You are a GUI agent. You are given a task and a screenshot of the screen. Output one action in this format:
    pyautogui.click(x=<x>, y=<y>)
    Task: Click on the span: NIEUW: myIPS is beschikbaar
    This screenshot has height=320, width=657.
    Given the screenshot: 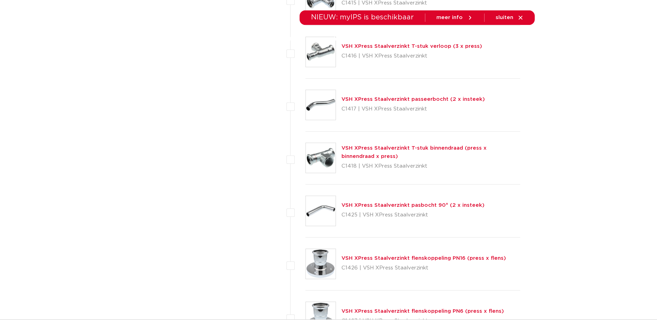 What is the action you would take?
    pyautogui.click(x=362, y=17)
    